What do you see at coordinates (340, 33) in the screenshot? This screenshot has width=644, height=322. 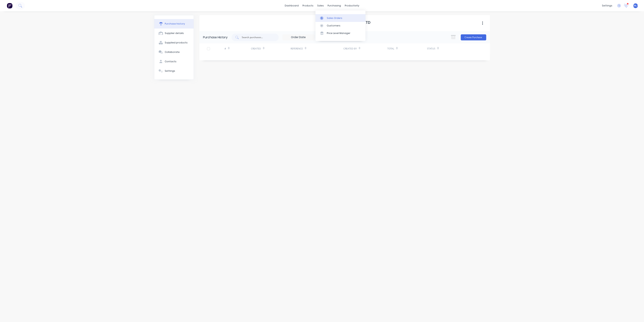 I see `a: Price Level Manager` at bounding box center [340, 33].